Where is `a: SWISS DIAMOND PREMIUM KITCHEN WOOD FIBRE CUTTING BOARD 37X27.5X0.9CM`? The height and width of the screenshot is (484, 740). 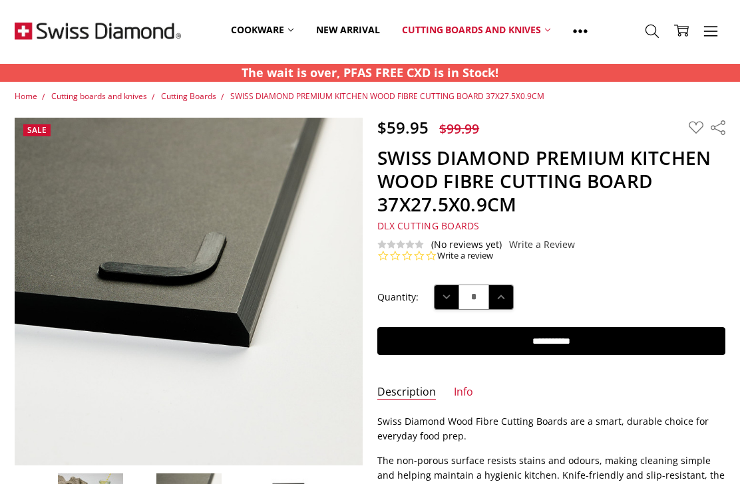 a: SWISS DIAMOND PREMIUM KITCHEN WOOD FIBRE CUTTING BOARD 37X27.5X0.9CM is located at coordinates (387, 96).